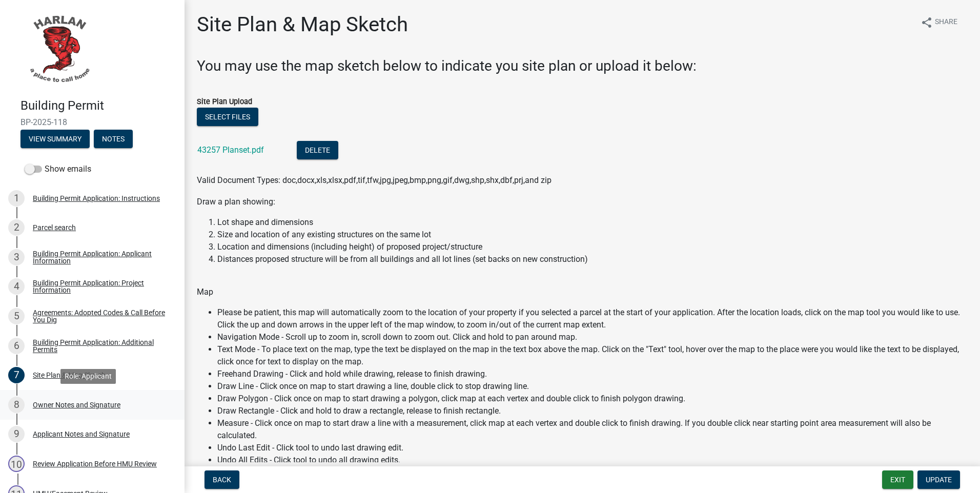  I want to click on wm-modal-confirm: Summary, so click(55, 140).